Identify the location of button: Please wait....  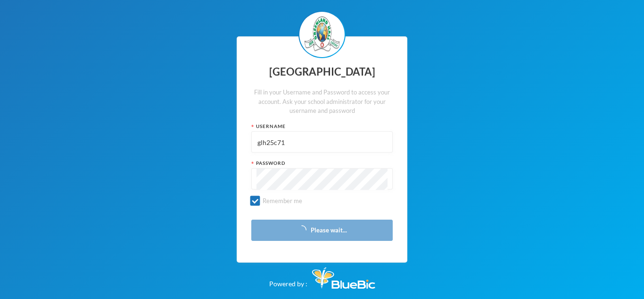
(322, 230).